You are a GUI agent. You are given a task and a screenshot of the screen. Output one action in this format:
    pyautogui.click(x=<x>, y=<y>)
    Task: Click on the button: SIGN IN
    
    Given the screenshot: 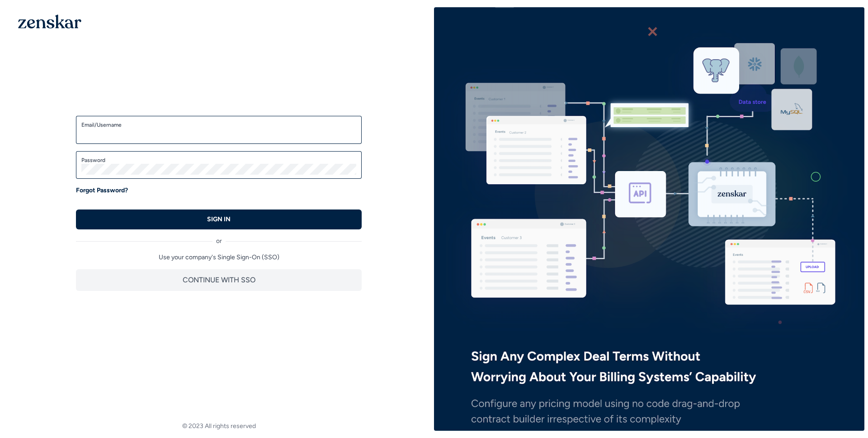 What is the action you would take?
    pyautogui.click(x=219, y=220)
    